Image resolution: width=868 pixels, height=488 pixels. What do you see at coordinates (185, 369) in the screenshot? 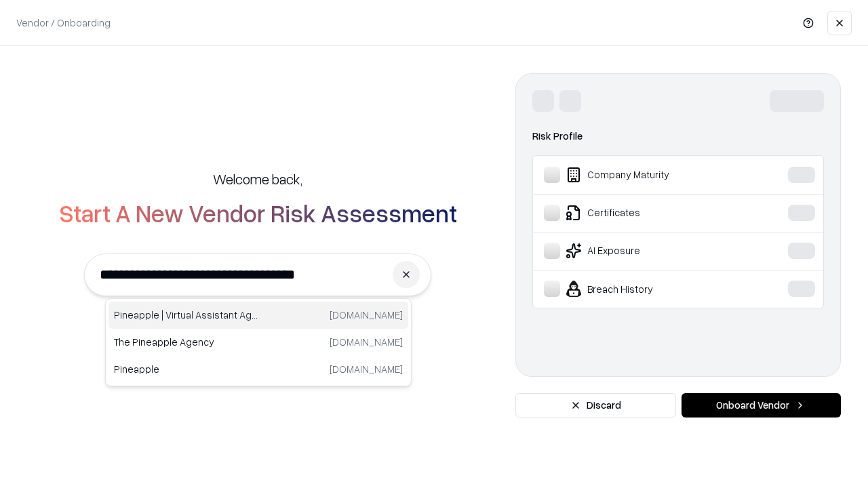
I see `p: Pineapple` at bounding box center [185, 369].